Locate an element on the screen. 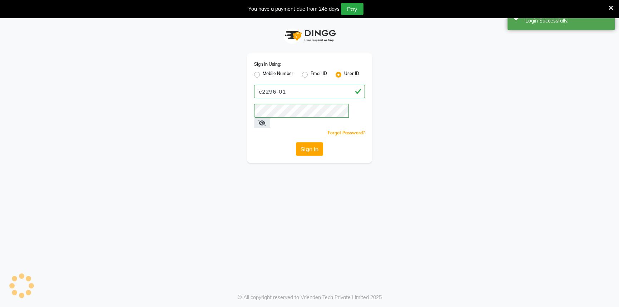  div: You have a payment due from 245 days is located at coordinates (294, 9).